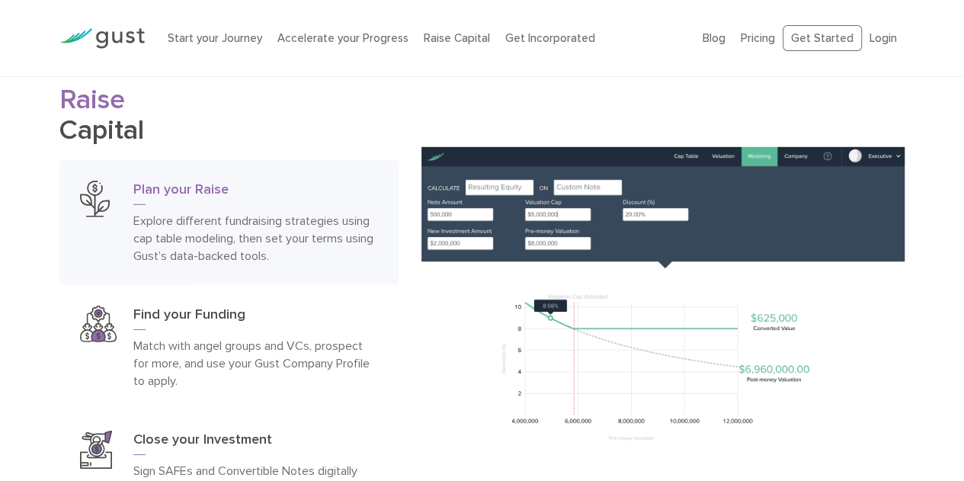 This screenshot has height=481, width=964. I want to click on a: Blog, so click(714, 38).